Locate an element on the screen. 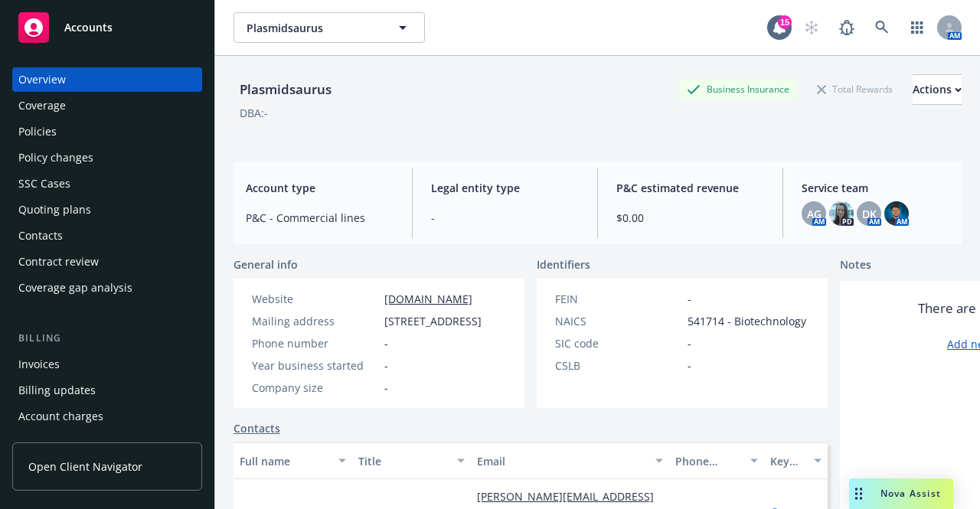 This screenshot has height=509, width=980. span: DK is located at coordinates (869, 213).